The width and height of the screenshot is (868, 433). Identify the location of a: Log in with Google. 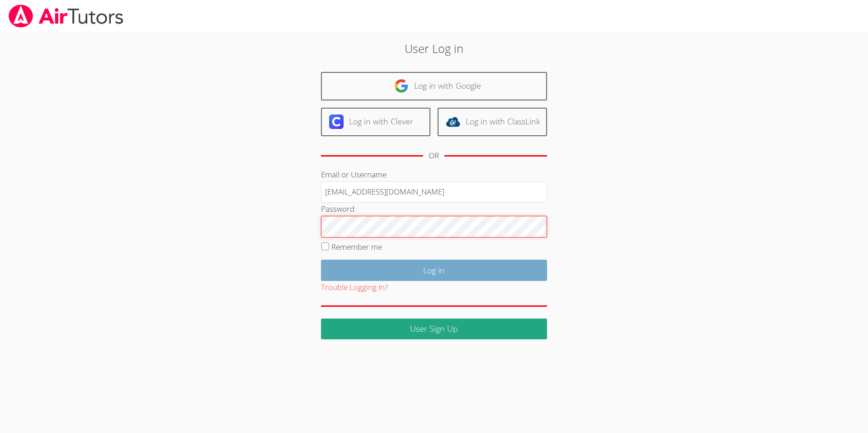
(434, 86).